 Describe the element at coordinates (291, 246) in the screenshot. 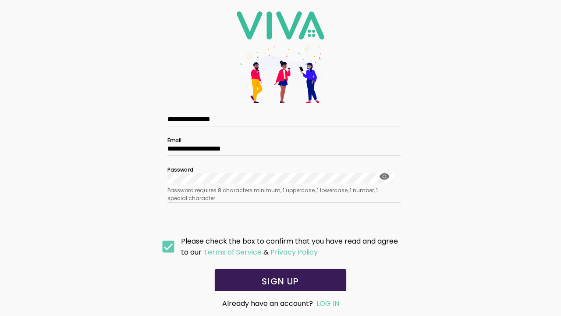

I see `ion-col: Please check the box to confirm that you have read and agree to our &` at that location.